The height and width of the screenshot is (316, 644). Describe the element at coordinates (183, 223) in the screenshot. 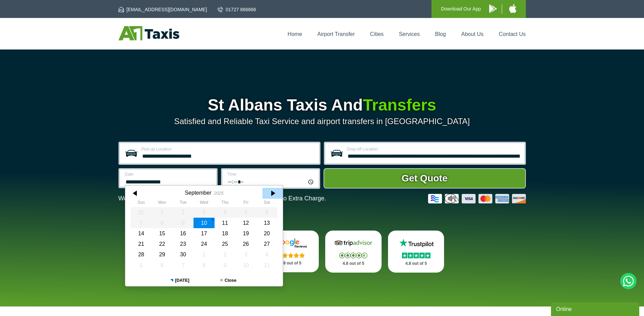

I see `div: 09 September 2025` at that location.